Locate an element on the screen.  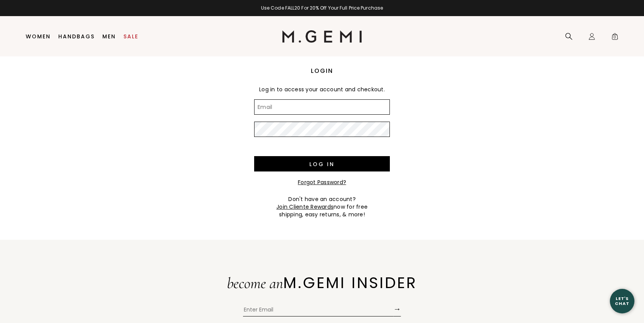
input: Log in is located at coordinates (322, 164).